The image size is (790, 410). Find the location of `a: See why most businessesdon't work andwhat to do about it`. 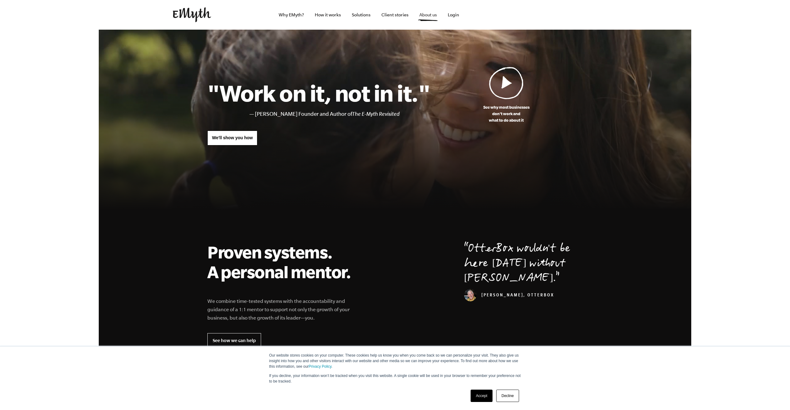

a: See why most businessesdon't work andwhat to do about it is located at coordinates (506, 95).